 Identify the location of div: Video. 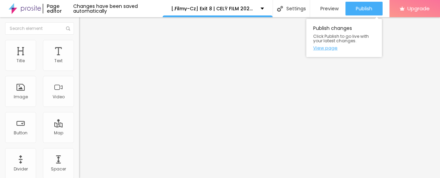
(58, 97).